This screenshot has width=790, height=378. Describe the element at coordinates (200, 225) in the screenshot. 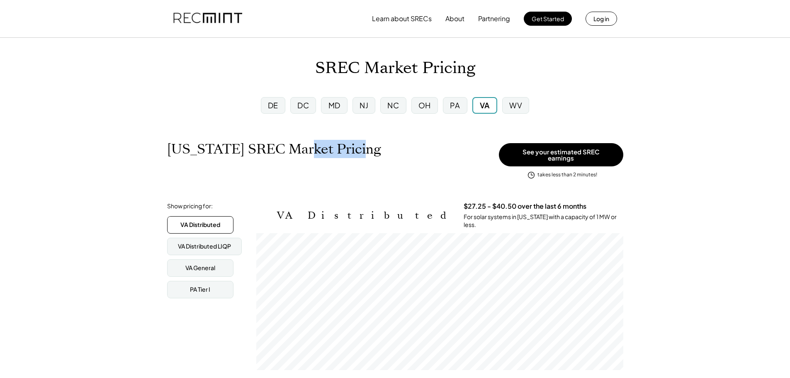

I see `div: VA Distributed` at that location.